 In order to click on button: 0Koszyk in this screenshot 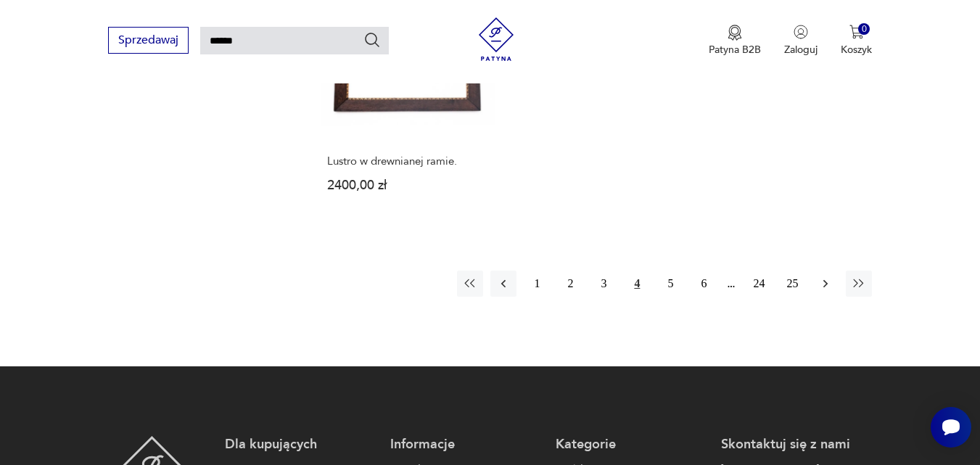, I will do `click(856, 41)`.